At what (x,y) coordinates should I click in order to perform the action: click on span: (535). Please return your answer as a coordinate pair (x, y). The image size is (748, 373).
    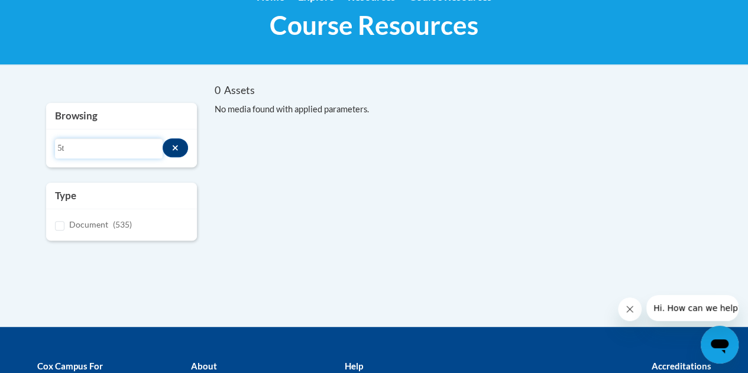
    Looking at the image, I should click on (122, 224).